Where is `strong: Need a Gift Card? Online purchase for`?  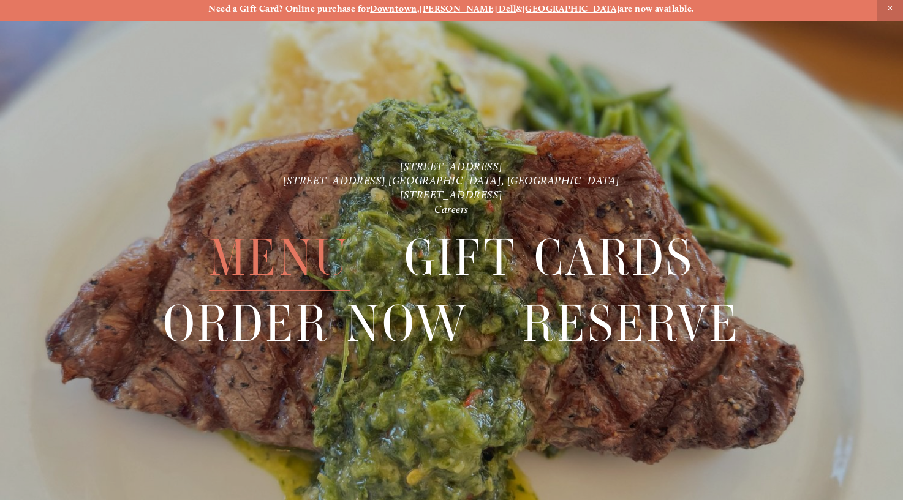
strong: Need a Gift Card? Online purchase for is located at coordinates (289, 9).